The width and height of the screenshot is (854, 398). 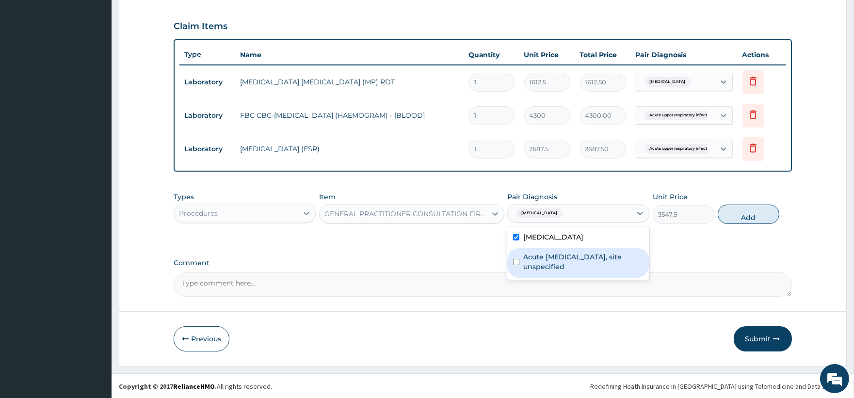 What do you see at coordinates (532, 197) in the screenshot?
I see `label: Pair Diagnosis` at bounding box center [532, 197].